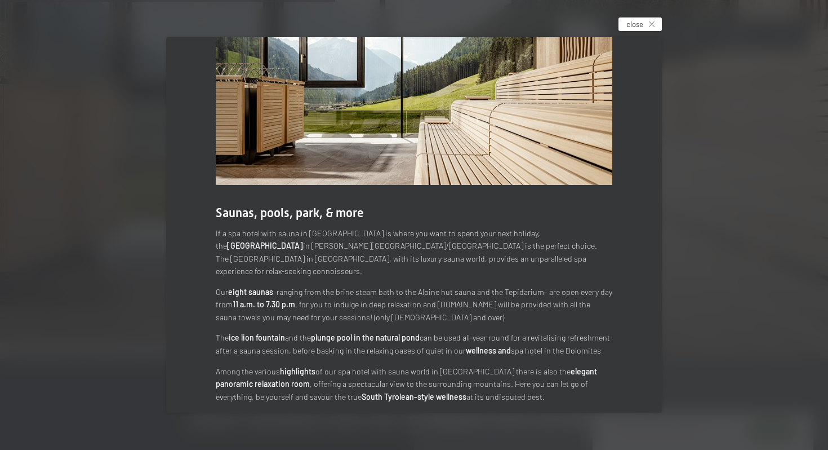  I want to click on strong: wellness and, so click(488, 350).